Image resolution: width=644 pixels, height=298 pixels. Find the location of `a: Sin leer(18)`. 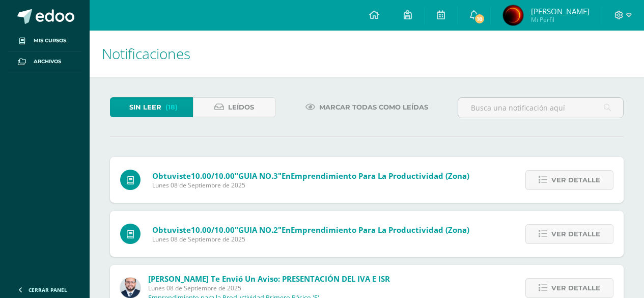

a: Sin leer(18) is located at coordinates (151, 107).